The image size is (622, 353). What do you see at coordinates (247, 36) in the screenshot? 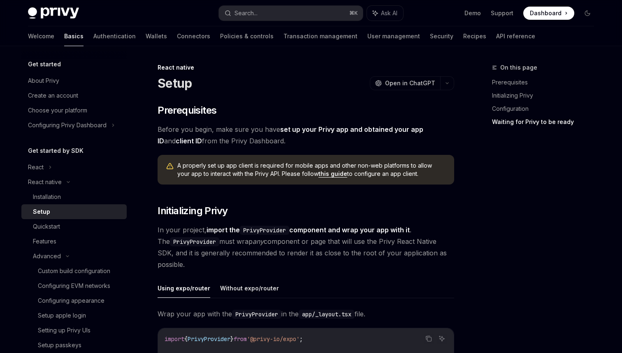
I see `a: Policies & controls` at bounding box center [247, 36].